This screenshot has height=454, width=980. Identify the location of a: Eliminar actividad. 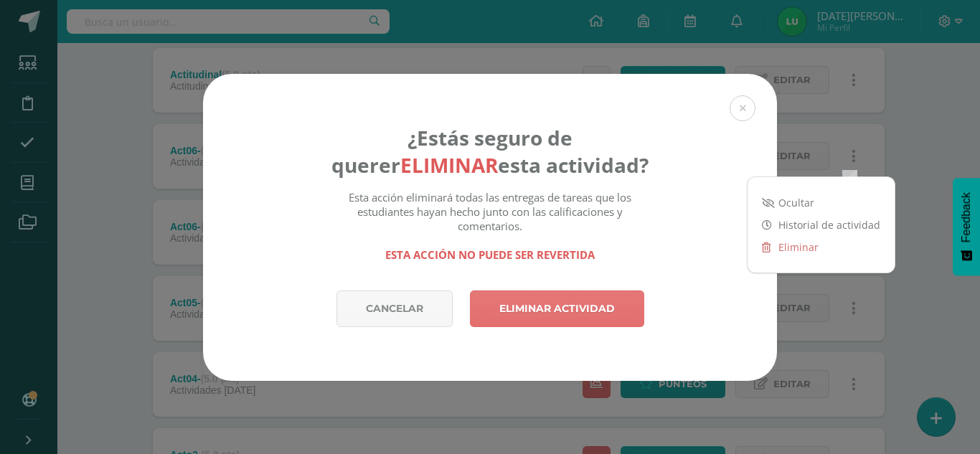
(557, 309).